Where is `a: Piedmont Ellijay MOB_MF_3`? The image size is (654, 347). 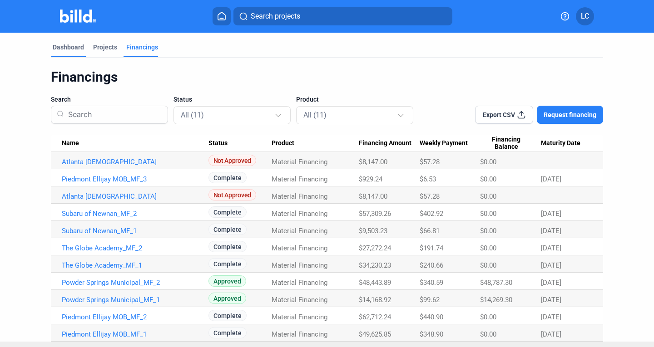
a: Piedmont Ellijay MOB_MF_3 is located at coordinates (135, 179).